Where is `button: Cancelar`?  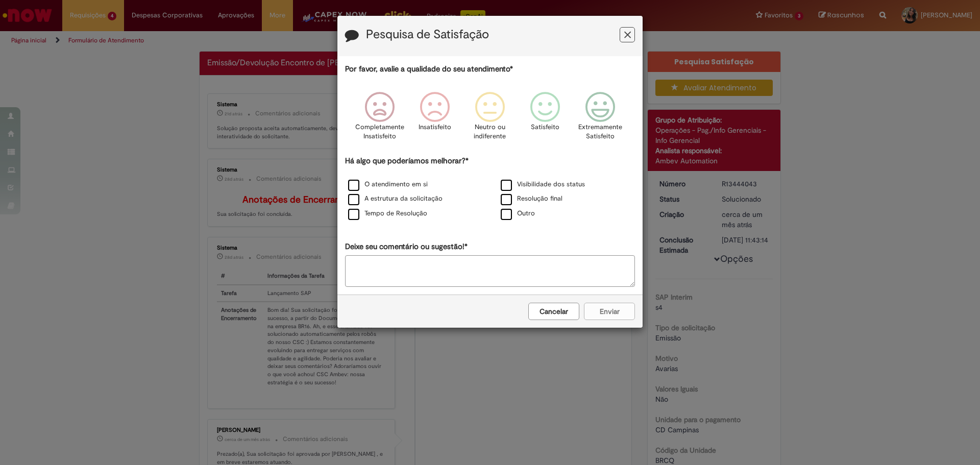
button: Cancelar is located at coordinates (554, 312).